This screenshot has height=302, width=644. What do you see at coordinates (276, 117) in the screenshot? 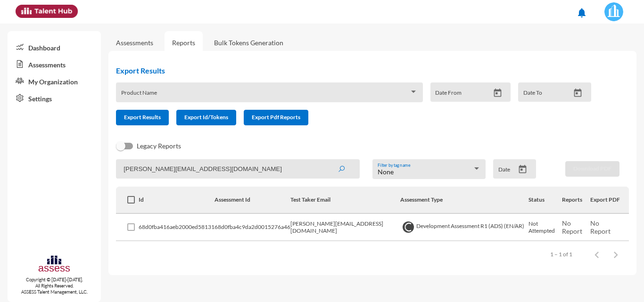
I see `span: Export Pdf Reports` at bounding box center [276, 117].